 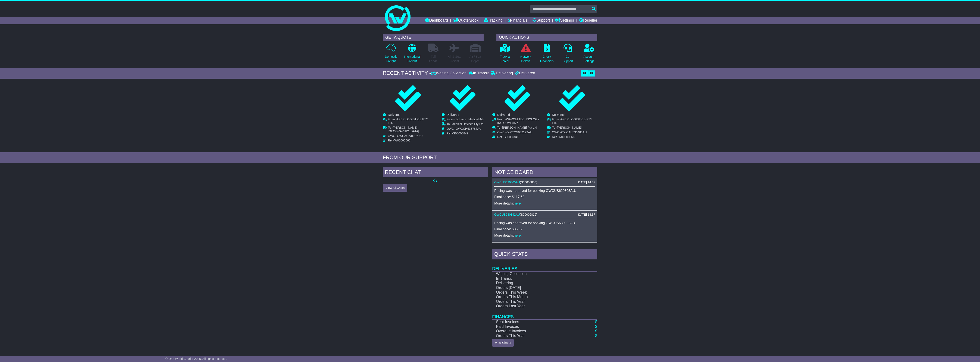 What do you see at coordinates (407, 73) in the screenshot?
I see `div: RECENT ACTIVITY -` at bounding box center [407, 73].